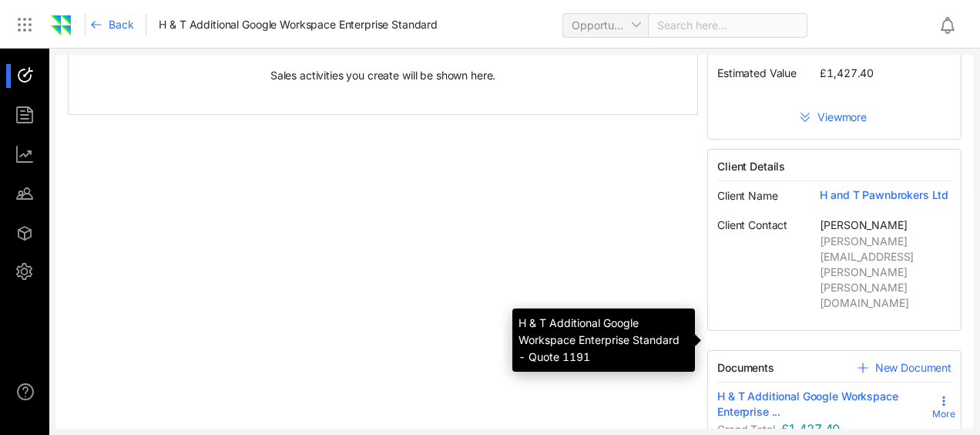 The width and height of the screenshot is (980, 435). I want to click on a: H & T Additional Google Workspace Enterprise ..., so click(824, 404).